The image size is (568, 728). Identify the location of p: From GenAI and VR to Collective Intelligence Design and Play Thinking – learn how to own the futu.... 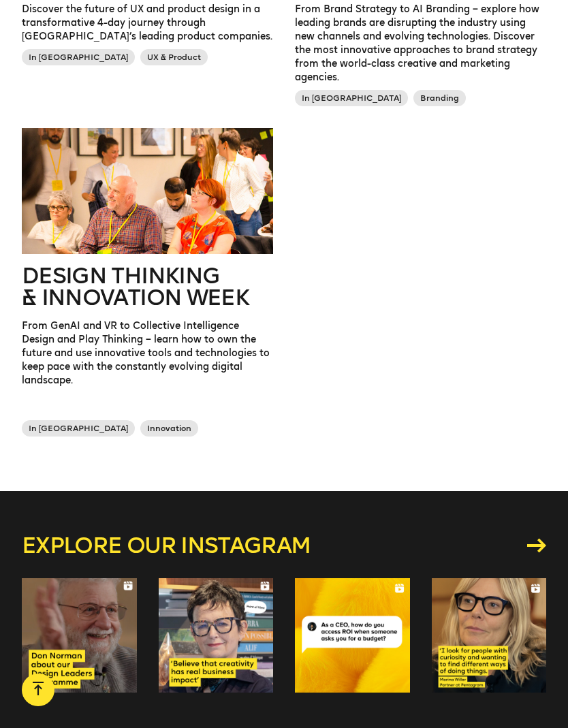
(147, 354).